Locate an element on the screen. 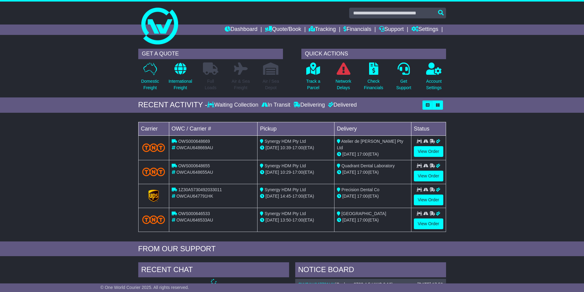 Image resolution: width=584 pixels, height=292 pixels. p: International Freight is located at coordinates (180, 85).